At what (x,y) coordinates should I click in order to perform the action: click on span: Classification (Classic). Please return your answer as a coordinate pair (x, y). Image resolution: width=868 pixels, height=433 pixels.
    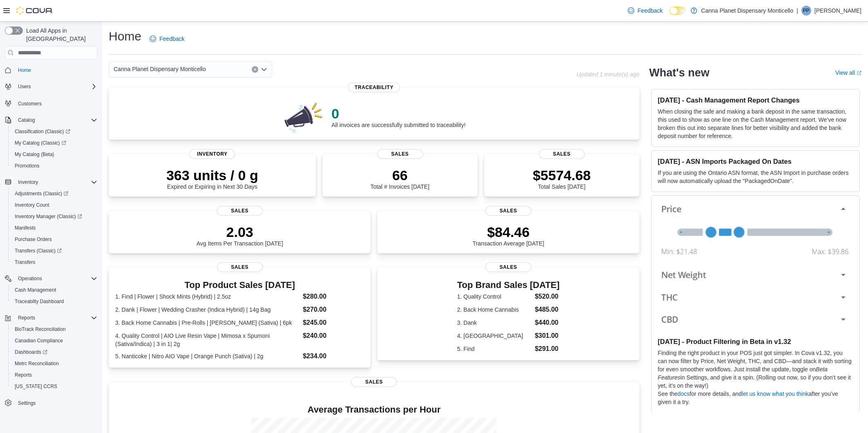
    Looking at the image, I should click on (54, 132).